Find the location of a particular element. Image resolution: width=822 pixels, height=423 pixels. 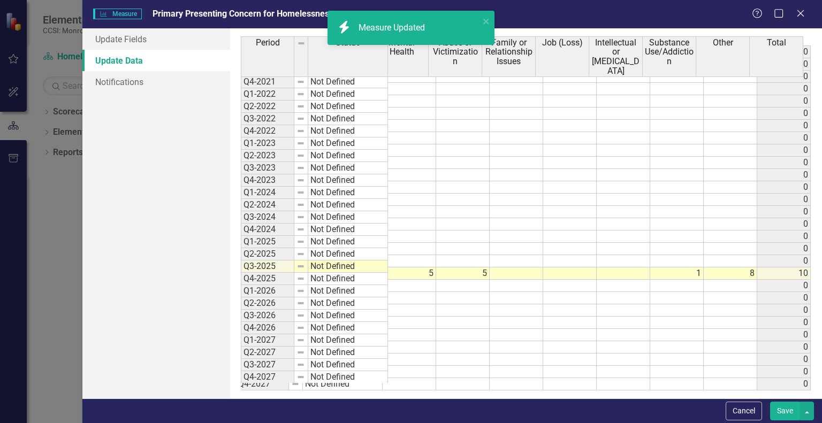

td: Q4-2026 is located at coordinates (268, 328).